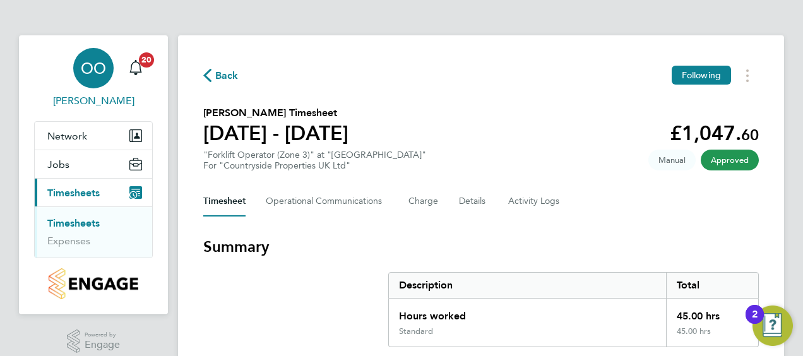 The image size is (803, 356). What do you see at coordinates (701, 75) in the screenshot?
I see `button: Following` at bounding box center [701, 75].